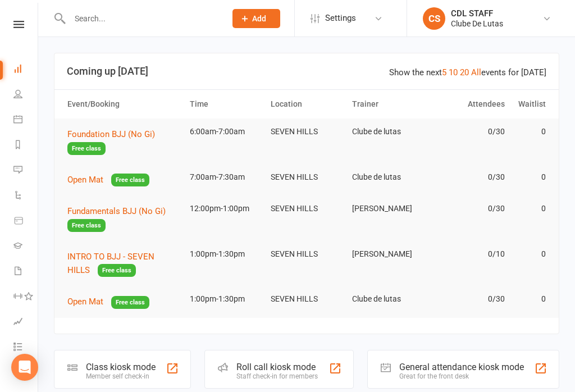 This screenshot has width=575, height=392. What do you see at coordinates (123, 141) in the screenshot?
I see `button: Foundation BJJ (No Gi)Free class` at bounding box center [123, 141].